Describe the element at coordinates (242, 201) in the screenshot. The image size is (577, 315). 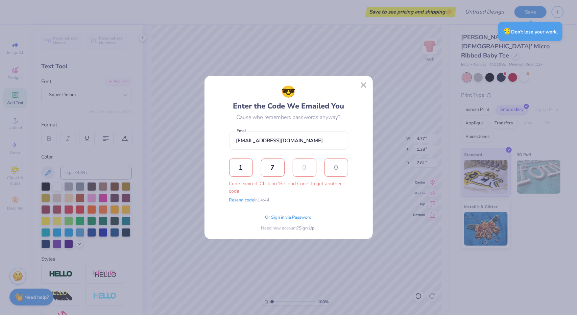
I see `button: Resend code` at that location.